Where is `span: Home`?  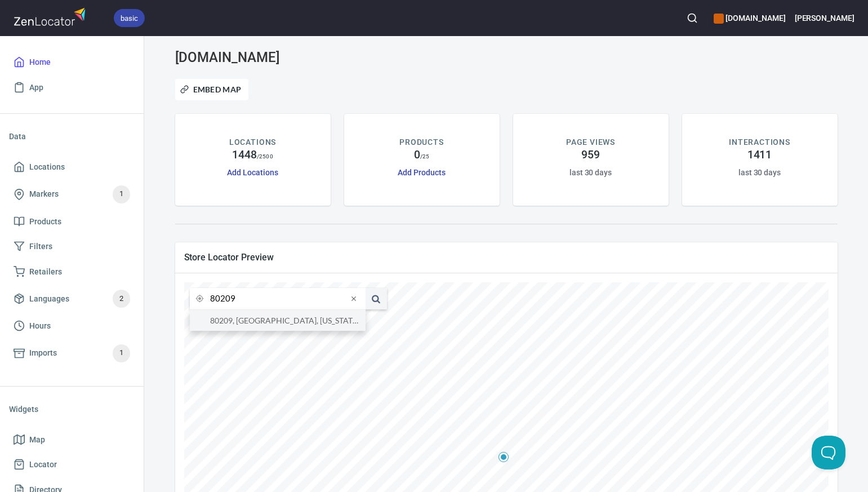 span: Home is located at coordinates (40, 62).